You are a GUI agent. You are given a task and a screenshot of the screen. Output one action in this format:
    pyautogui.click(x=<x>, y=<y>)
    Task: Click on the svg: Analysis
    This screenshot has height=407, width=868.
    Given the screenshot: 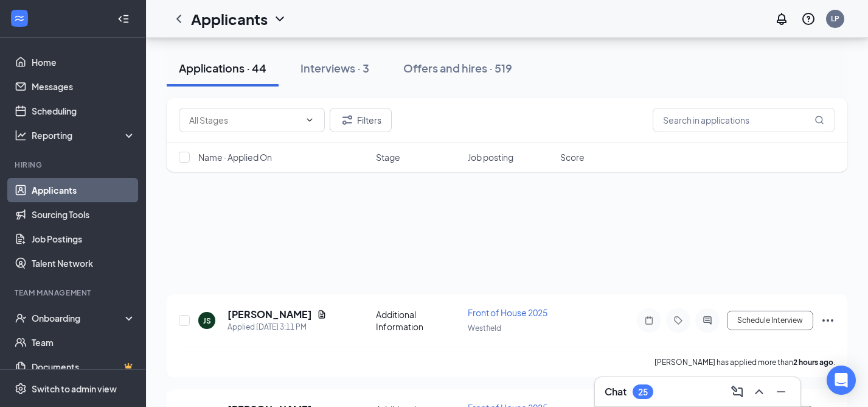 What is the action you would take?
    pyautogui.click(x=21, y=135)
    